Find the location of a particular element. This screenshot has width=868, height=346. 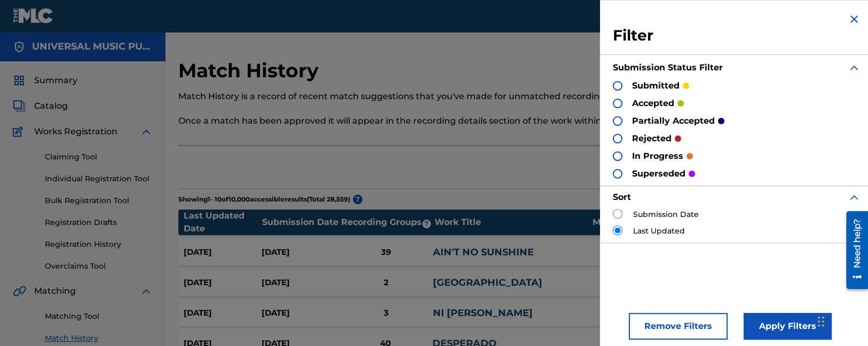

span: Summary is located at coordinates (55, 80).